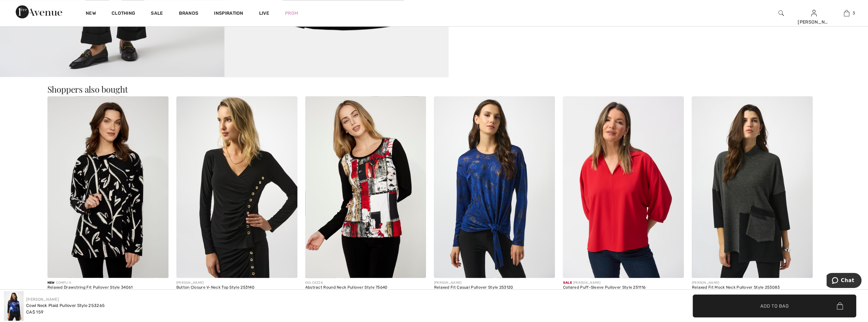 Image resolution: width=868 pixels, height=322 pixels. I want to click on a: Clothing, so click(123, 14).